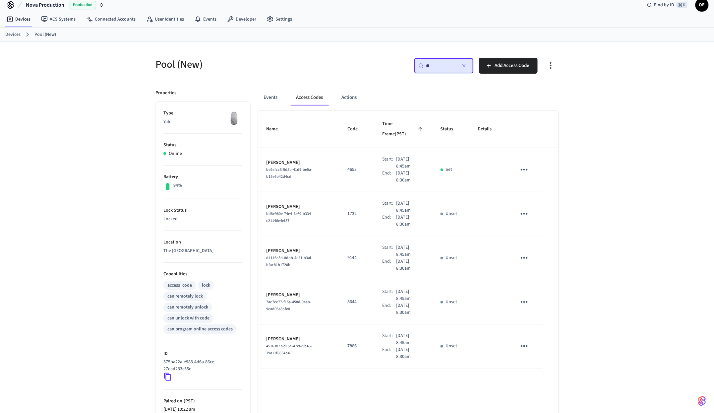  What do you see at coordinates (203, 145) in the screenshot?
I see `p: Status` at bounding box center [203, 145].